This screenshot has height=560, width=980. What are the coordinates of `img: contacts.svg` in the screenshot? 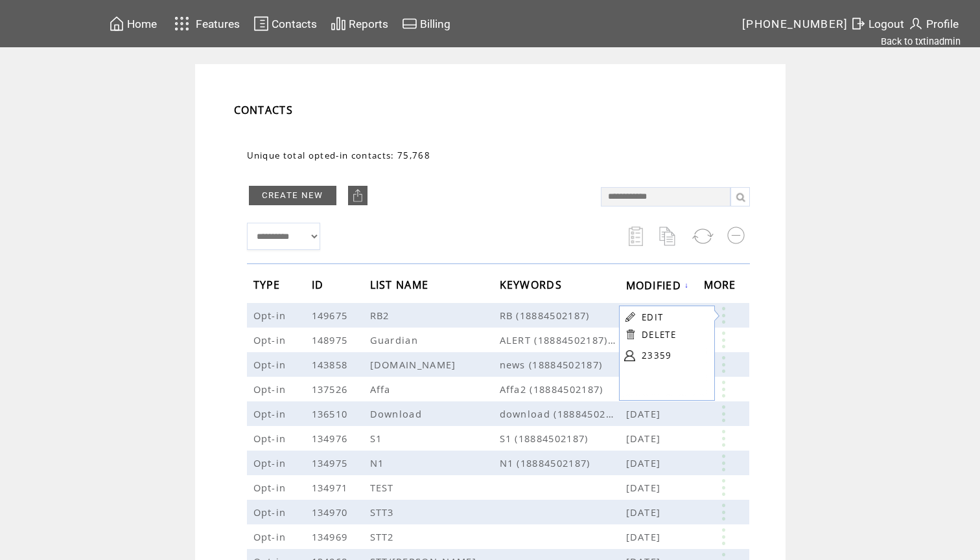 It's located at (262, 23).